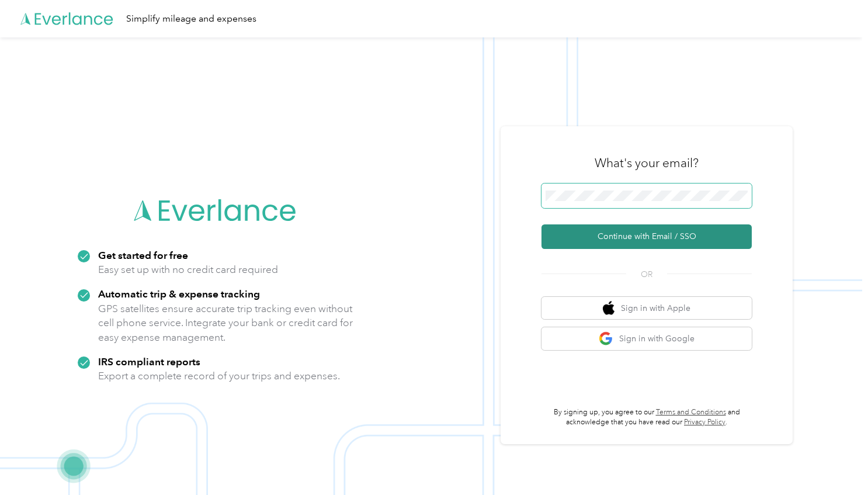  What do you see at coordinates (704, 422) in the screenshot?
I see `a: Privacy Policy` at bounding box center [704, 422].